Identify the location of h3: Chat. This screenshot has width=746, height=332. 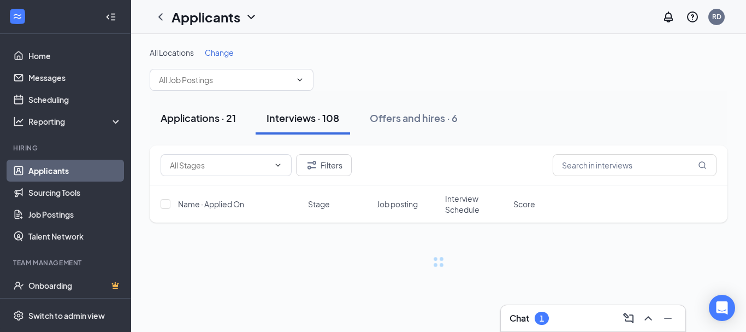
(520, 318).